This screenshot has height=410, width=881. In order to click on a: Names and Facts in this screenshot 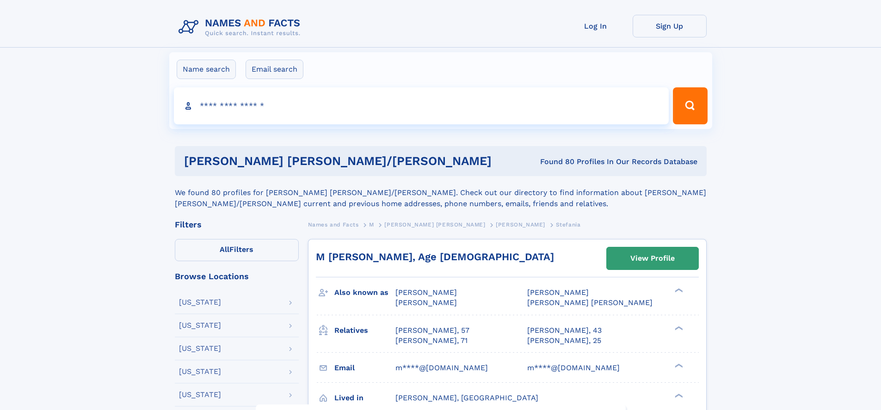, I will do `click(333, 224)`.